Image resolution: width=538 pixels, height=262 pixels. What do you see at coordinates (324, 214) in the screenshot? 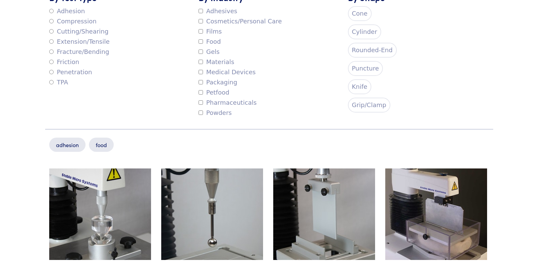
I see `img: ta-92_adjustable-three-point-bend-rig.jpg` at bounding box center [324, 214].